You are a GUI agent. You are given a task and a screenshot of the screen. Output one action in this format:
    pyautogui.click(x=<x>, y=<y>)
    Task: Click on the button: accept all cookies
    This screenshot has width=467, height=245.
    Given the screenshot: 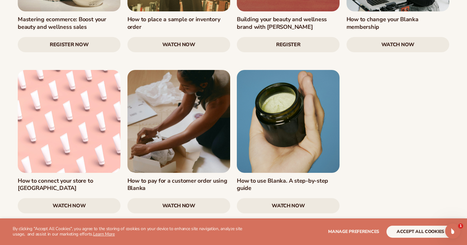 What is the action you would take?
    pyautogui.click(x=420, y=232)
    